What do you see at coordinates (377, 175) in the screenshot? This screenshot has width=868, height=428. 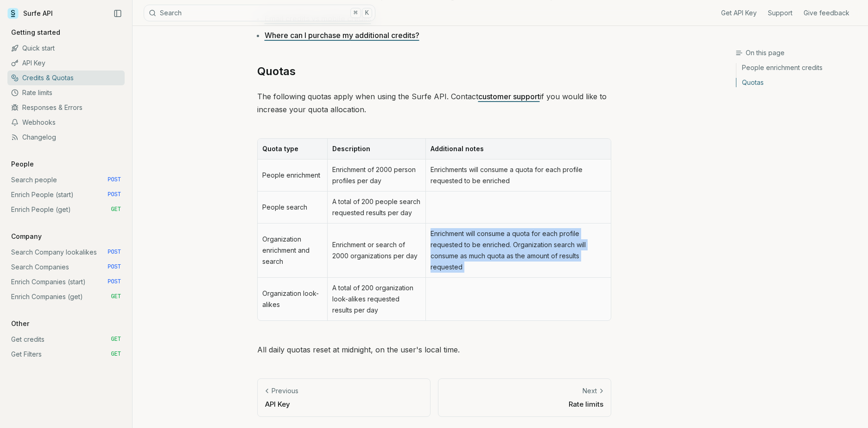 I see `td: Enrichment of 2000 person profiles per day` at bounding box center [377, 175].